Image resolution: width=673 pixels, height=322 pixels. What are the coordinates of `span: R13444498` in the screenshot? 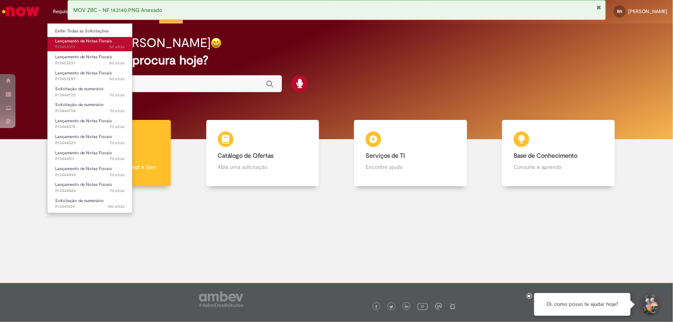 It's located at (90, 175).